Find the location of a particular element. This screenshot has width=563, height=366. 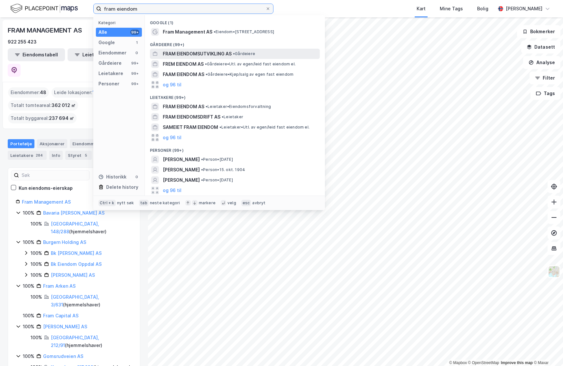

button: Filter is located at coordinates (545, 78).